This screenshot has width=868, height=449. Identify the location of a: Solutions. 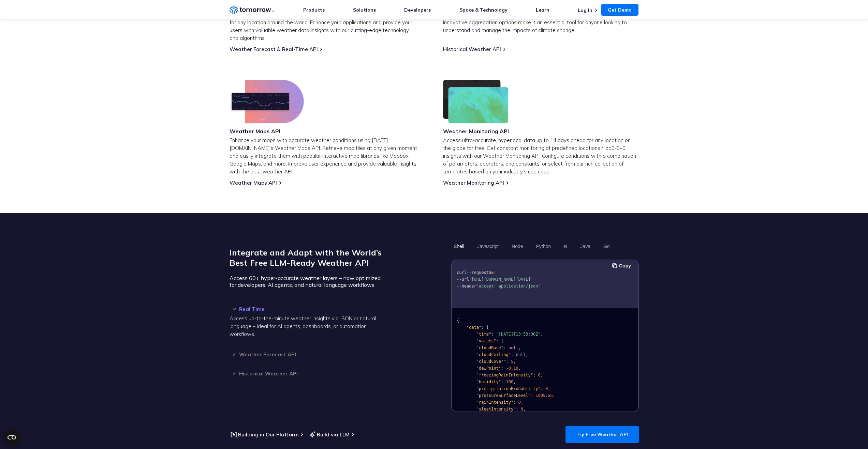
(364, 10).